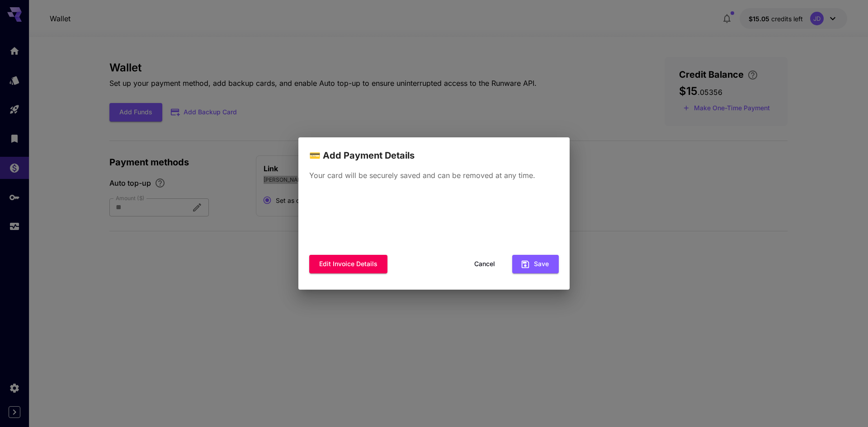 Image resolution: width=868 pixels, height=427 pixels. What do you see at coordinates (434, 150) in the screenshot?
I see `h2: 💳 Add Payment Details` at bounding box center [434, 150].